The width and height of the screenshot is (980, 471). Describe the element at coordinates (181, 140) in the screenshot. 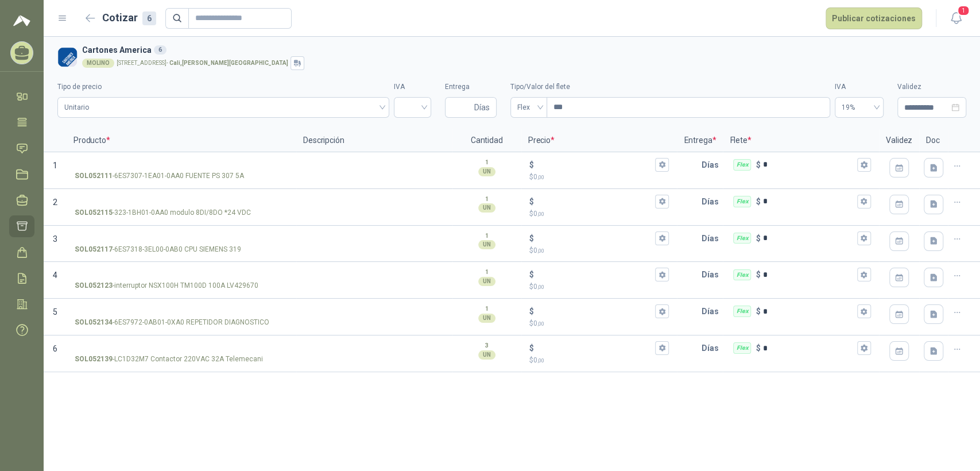

I see `p: Producto` at that location.